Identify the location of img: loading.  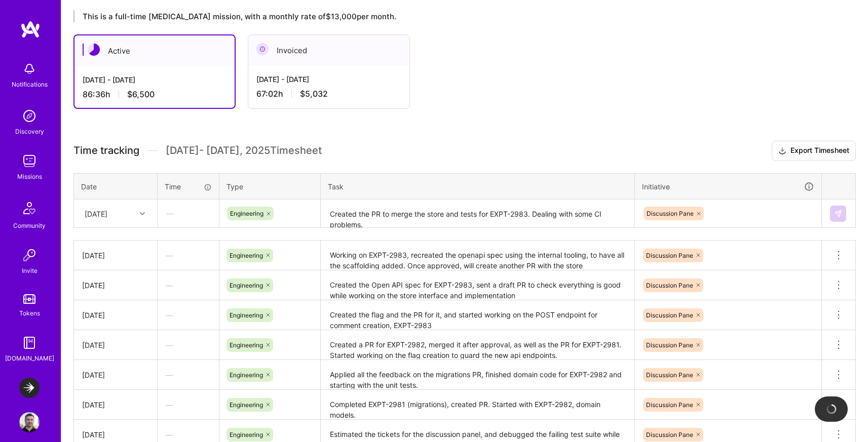
(831, 409).